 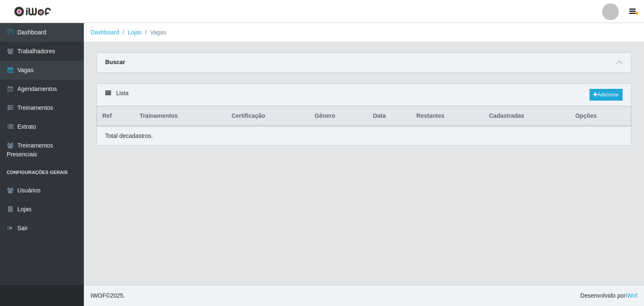 What do you see at coordinates (364, 33) in the screenshot?
I see `nav: breadcrumb` at bounding box center [364, 33].